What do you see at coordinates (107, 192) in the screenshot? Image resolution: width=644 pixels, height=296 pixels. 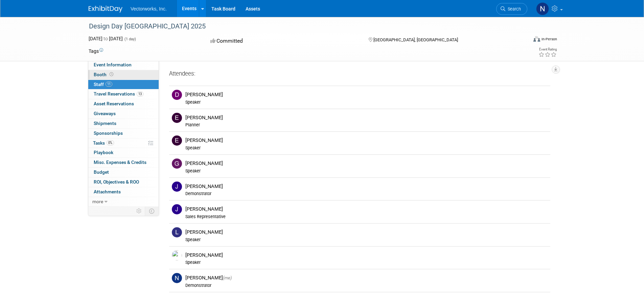 I see `span: Attachments` at bounding box center [107, 192].